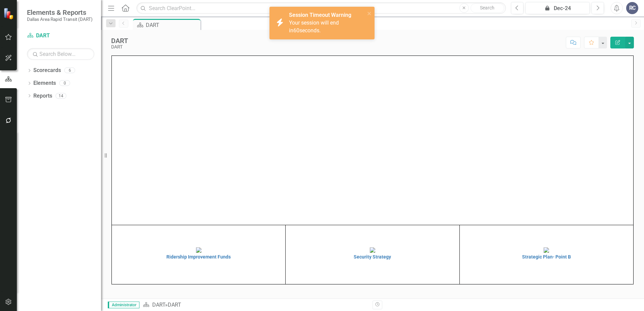 This screenshot has height=311, width=644. Describe the element at coordinates (487, 8) in the screenshot. I see `button: Search` at that location.